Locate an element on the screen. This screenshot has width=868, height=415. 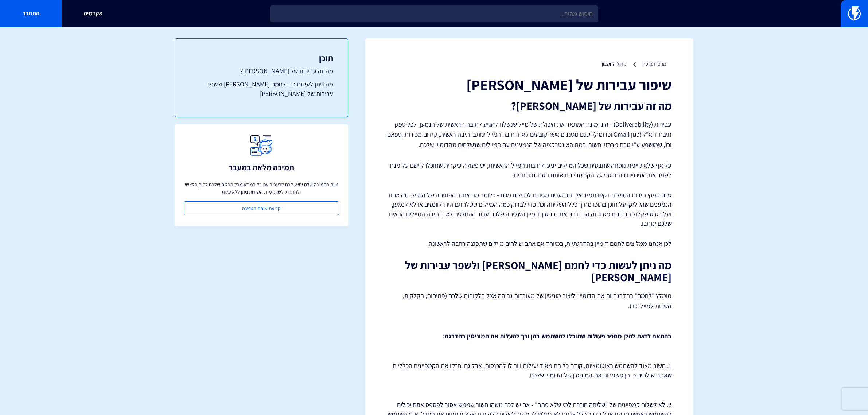
p: מומלץ "לחמם" בהדרגתיות את הדומיין וליצור מוניטין של מעורבות גבוהה אצל הלקוחות שלכם (פתיחות, הקלקו... is located at coordinates (529, 301).